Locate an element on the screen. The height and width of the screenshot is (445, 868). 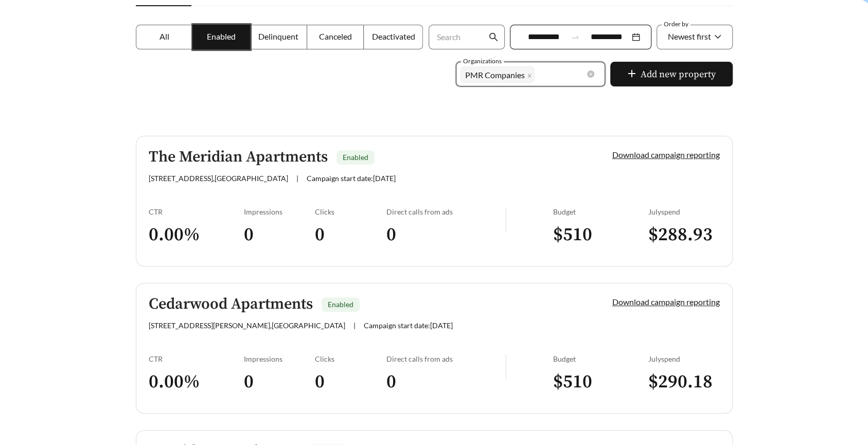
span: to is located at coordinates (575, 37).